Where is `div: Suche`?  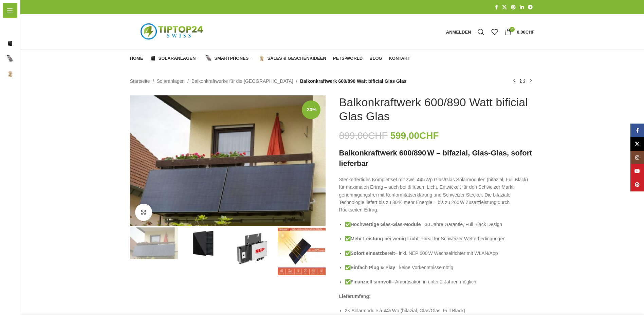 div: Suche is located at coordinates (481, 32).